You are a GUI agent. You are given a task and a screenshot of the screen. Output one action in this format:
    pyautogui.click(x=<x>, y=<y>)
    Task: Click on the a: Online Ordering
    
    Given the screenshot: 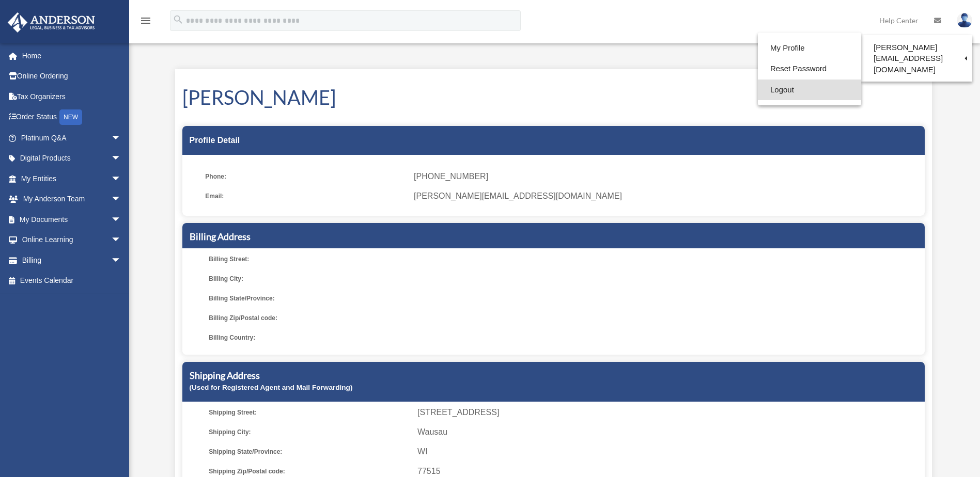 What is the action you would take?
    pyautogui.click(x=72, y=77)
    